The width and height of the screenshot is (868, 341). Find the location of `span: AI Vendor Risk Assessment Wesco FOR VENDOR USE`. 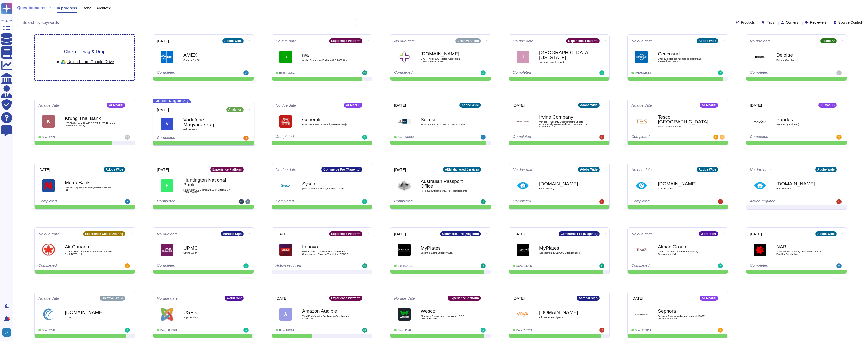

span: AI Vendor Risk Assessment Wesco FOR VENDOR USE is located at coordinates (446, 317).